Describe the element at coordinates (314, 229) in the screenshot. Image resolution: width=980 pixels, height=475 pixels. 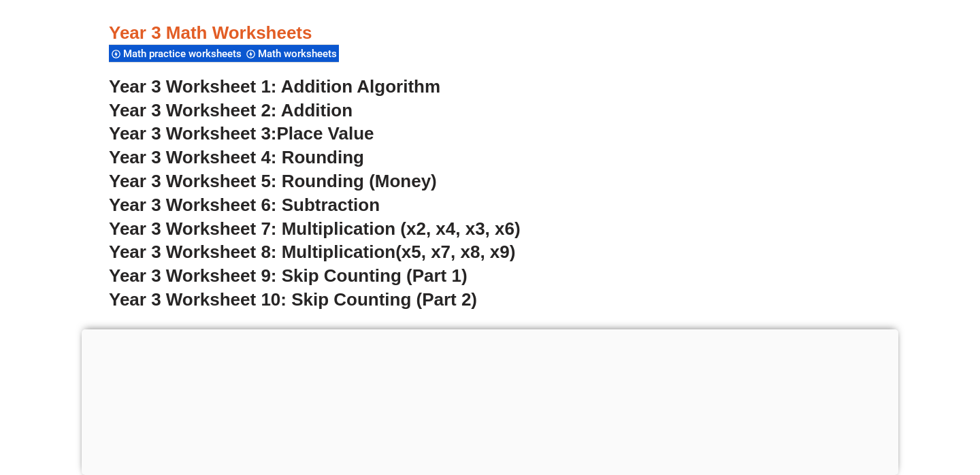
I see `a: Year 3 Worksheet 7: Multiplication (x2, x4, x3, x6)` at that location.